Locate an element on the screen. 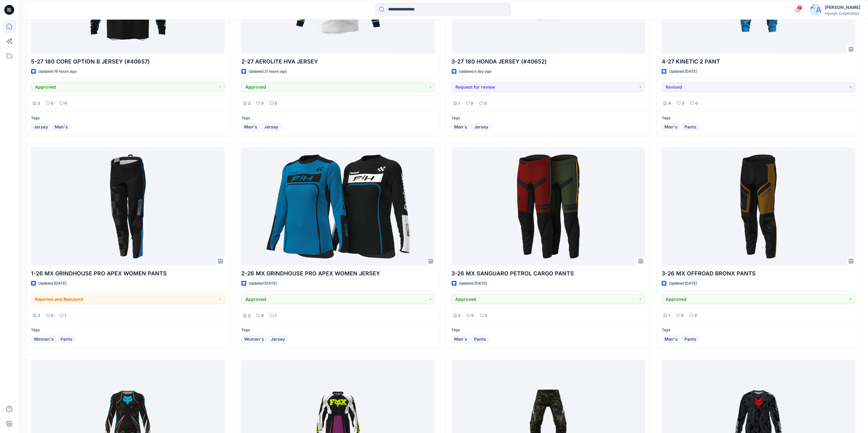 Image resolution: width=868 pixels, height=433 pixels. a: 2-26 MX GRINDHOUSE PRO APEX WOMEN JERSEY is located at coordinates (338, 207).